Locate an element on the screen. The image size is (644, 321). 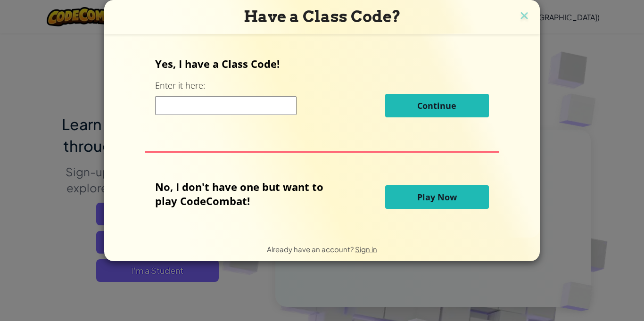
button: Continue is located at coordinates (437, 105).